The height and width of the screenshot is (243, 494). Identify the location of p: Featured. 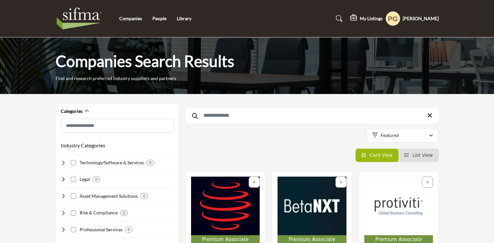
(390, 135).